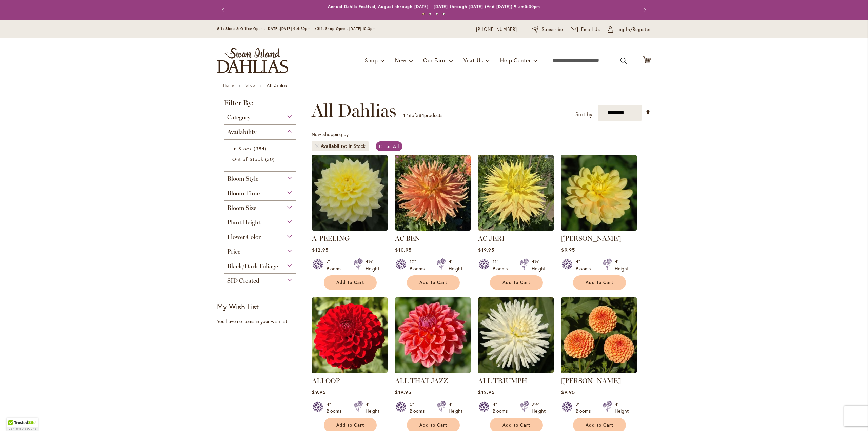 This screenshot has height=431, width=868. I want to click on img: AHOY MATEY, so click(599, 193).